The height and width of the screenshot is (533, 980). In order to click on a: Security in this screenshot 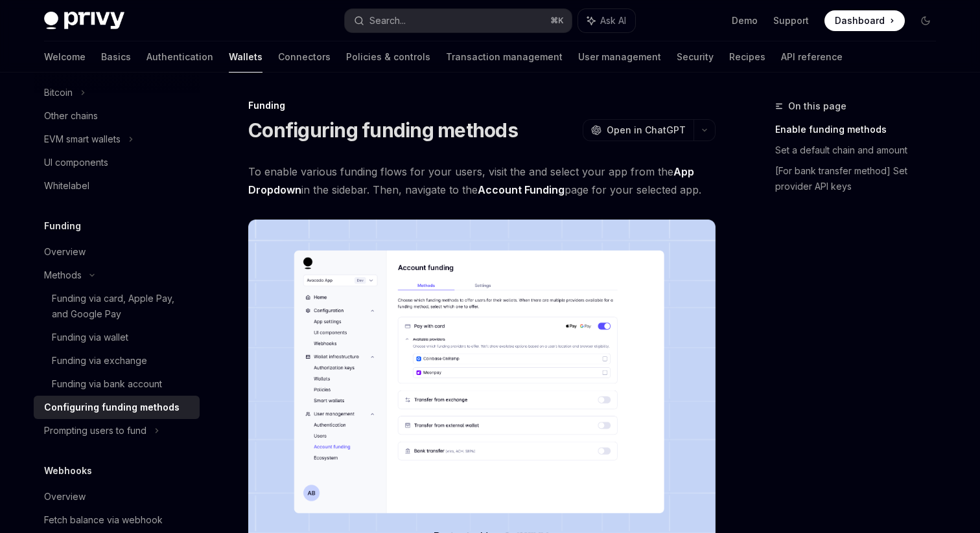, I will do `click(695, 57)`.